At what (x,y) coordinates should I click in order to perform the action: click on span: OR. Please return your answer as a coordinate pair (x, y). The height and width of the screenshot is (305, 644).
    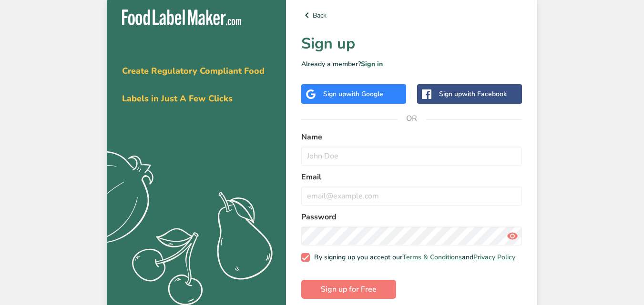
    Looking at the image, I should click on (412, 118).